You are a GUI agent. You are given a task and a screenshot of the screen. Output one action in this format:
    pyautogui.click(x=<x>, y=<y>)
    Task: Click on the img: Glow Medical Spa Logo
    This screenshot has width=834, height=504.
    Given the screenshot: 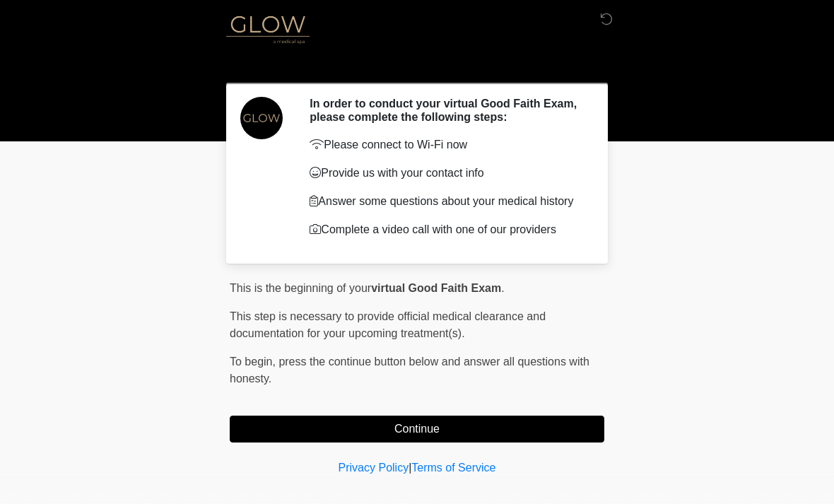 What is the action you would take?
    pyautogui.click(x=268, y=28)
    